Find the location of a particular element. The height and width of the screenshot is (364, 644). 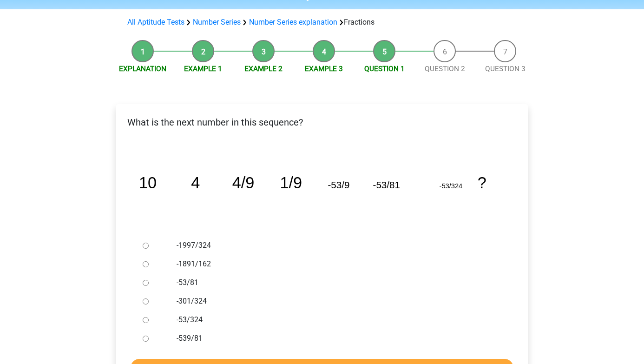

label: -301/324 is located at coordinates (338, 302).